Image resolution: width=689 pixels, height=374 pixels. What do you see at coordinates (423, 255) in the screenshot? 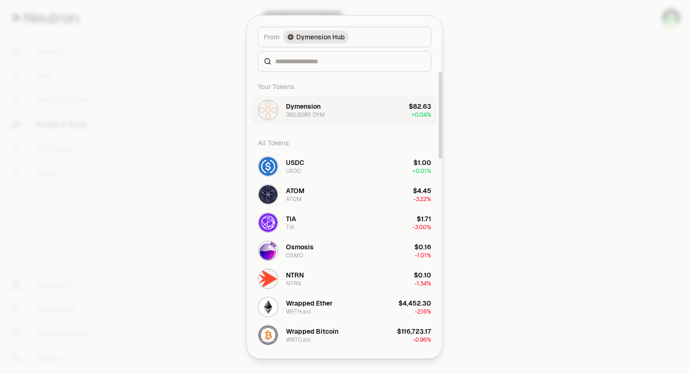
I see `span: -1.01%` at bounding box center [423, 255].